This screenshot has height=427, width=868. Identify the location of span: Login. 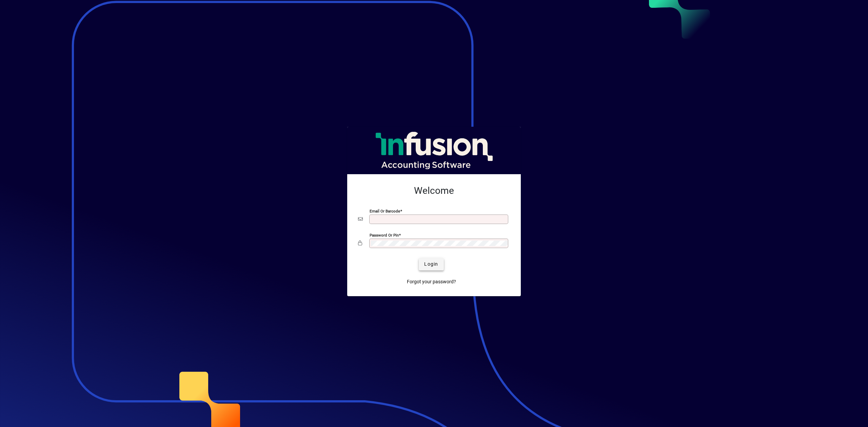
(431, 264).